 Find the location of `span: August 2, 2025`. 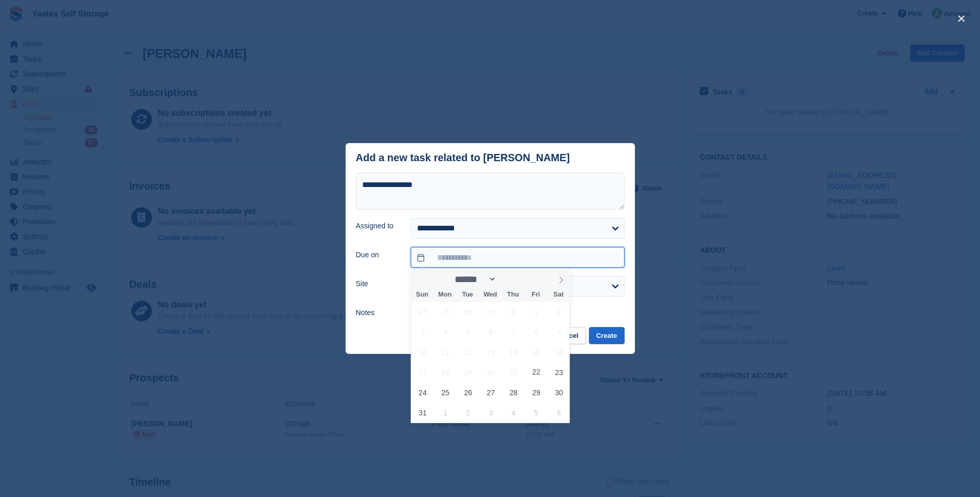

span: August 2, 2025 is located at coordinates (559, 311).